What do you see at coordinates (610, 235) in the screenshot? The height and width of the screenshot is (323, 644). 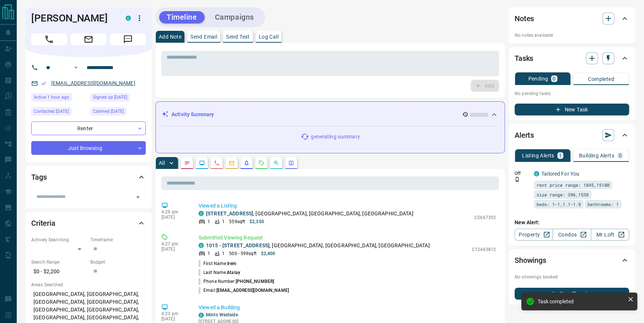 I see `a: Mr.Loft` at bounding box center [610, 235].